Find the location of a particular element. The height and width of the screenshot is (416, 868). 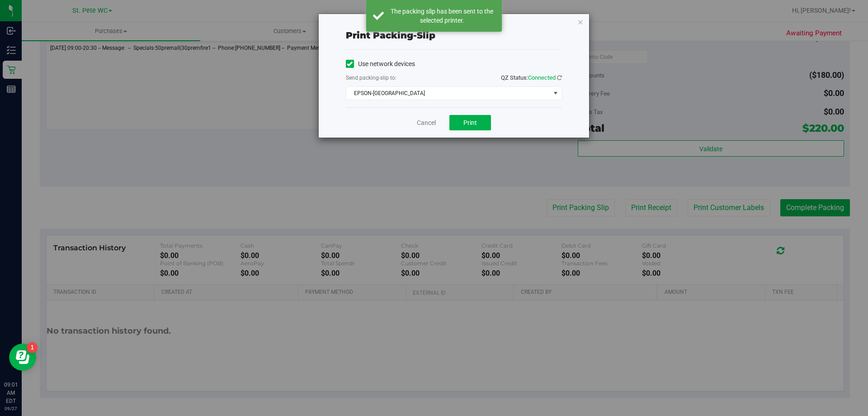

label: Use network devices is located at coordinates (380, 63).